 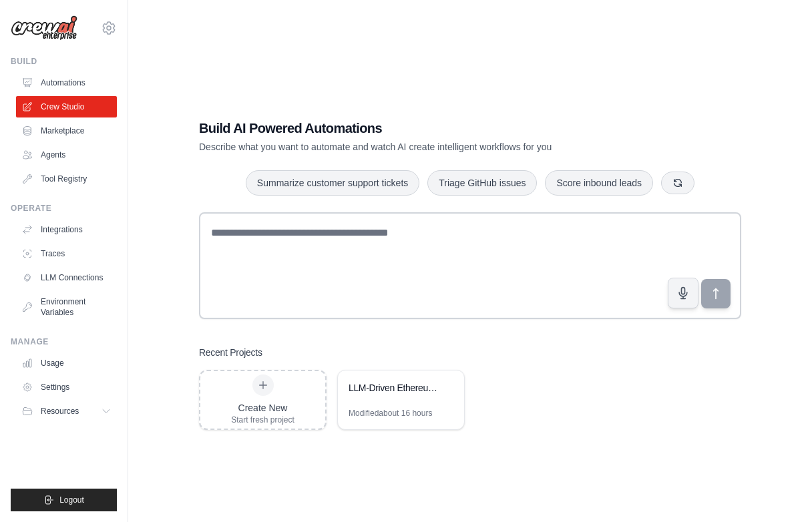 I want to click on img: Logo, so click(x=44, y=28).